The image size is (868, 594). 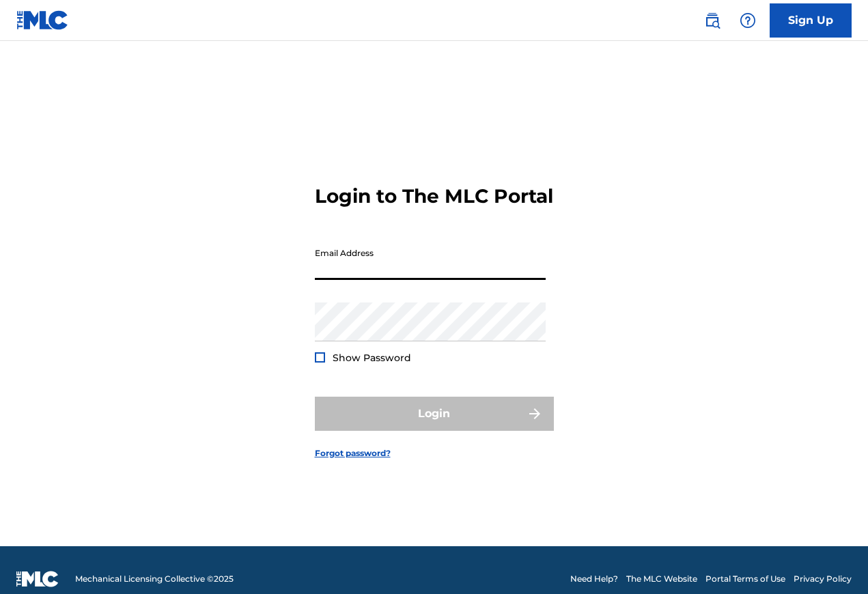 What do you see at coordinates (749, 21) in the screenshot?
I see `img: help` at bounding box center [749, 21].